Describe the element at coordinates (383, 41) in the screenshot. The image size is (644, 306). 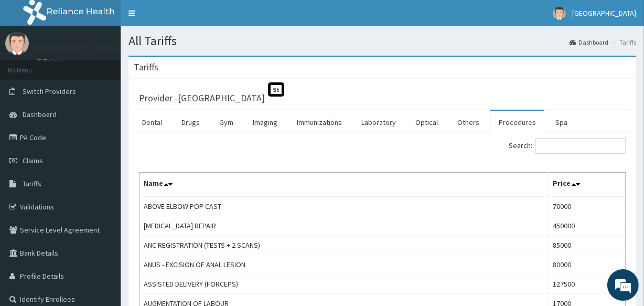
I see `h1: All Tariffs` at that location.